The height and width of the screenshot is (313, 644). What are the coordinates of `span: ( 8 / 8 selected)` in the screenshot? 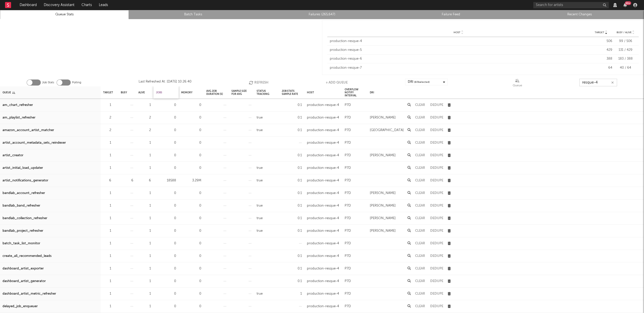 It's located at (422, 82).